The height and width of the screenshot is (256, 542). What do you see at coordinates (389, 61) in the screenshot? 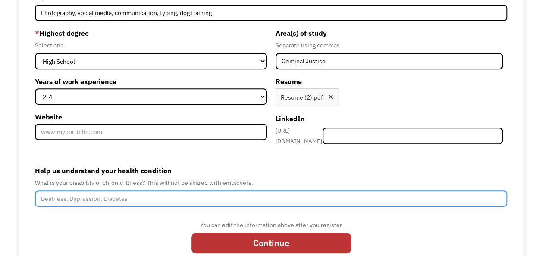
I see `input: Anthropology, Education` at bounding box center [389, 61].